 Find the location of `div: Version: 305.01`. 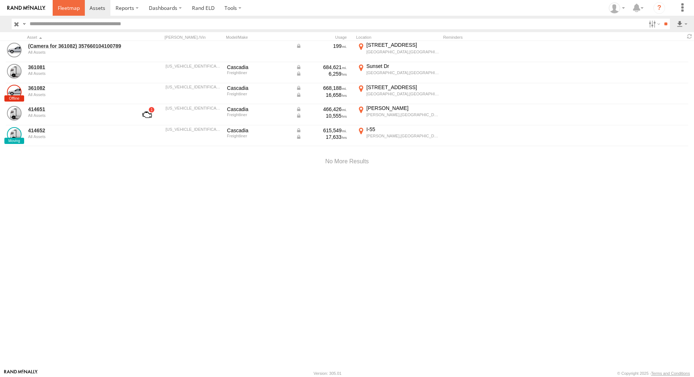

div: Version: 305.01 is located at coordinates (327, 373).